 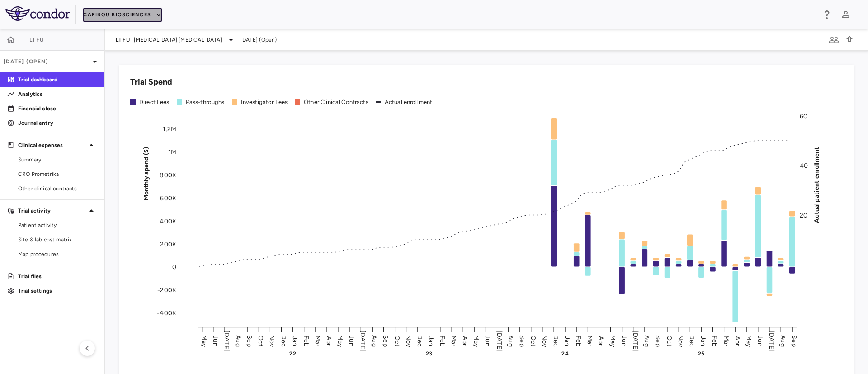 What do you see at coordinates (167, 290) in the screenshot?
I see `tspan: -200K` at bounding box center [167, 290].